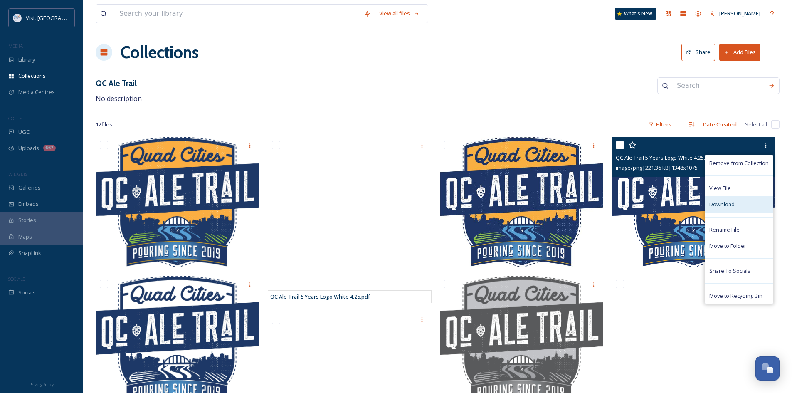  What do you see at coordinates (25, 237) in the screenshot?
I see `span: Maps` at bounding box center [25, 237].